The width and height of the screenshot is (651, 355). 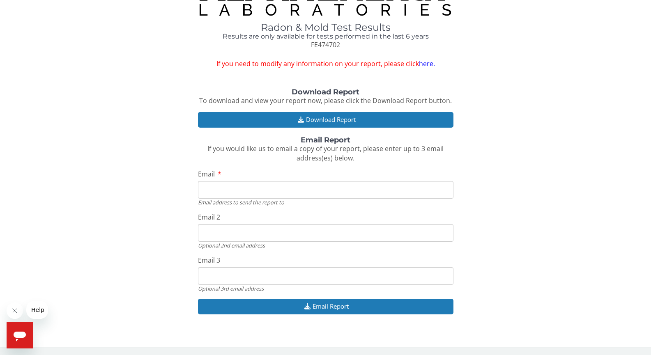 I want to click on a: here., so click(x=427, y=64).